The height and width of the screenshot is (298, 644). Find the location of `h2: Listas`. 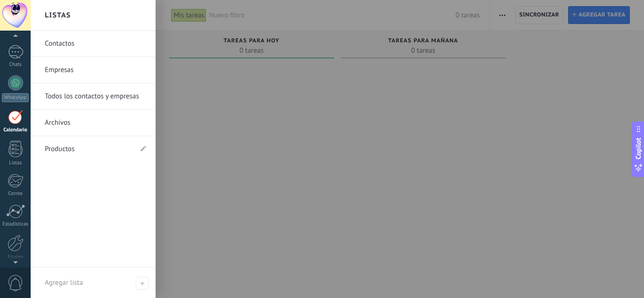

h2: Listas is located at coordinates (58, 15).